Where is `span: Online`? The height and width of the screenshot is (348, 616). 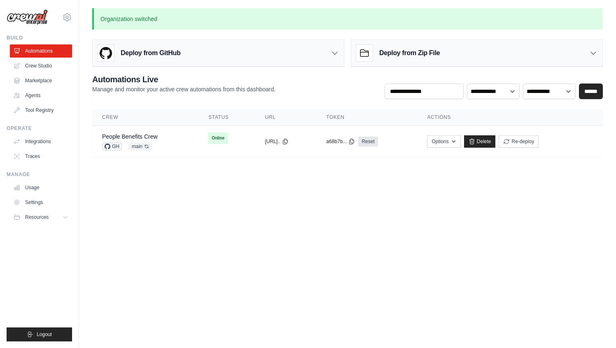
span: Online is located at coordinates (218, 138).